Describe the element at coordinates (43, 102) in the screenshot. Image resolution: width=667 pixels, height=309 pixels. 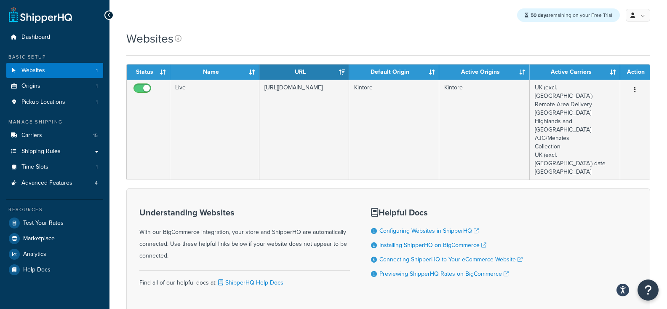
I see `span: Pickup Locations` at that location.